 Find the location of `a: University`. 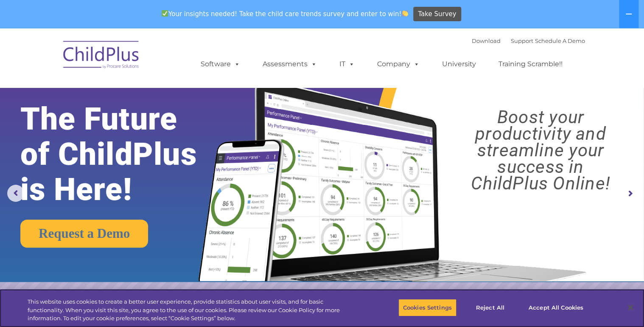

a: University is located at coordinates (459, 64).